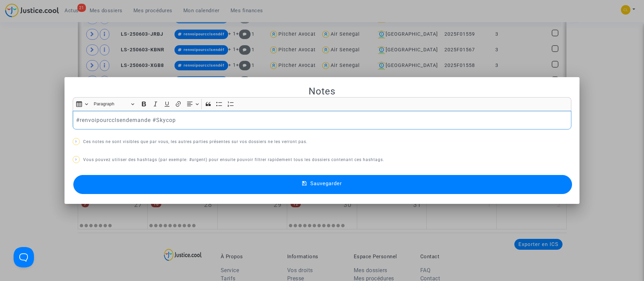 The image size is (644, 281). What do you see at coordinates (322, 120) in the screenshot?
I see `div: Rich Text Editor, main` at bounding box center [322, 120].